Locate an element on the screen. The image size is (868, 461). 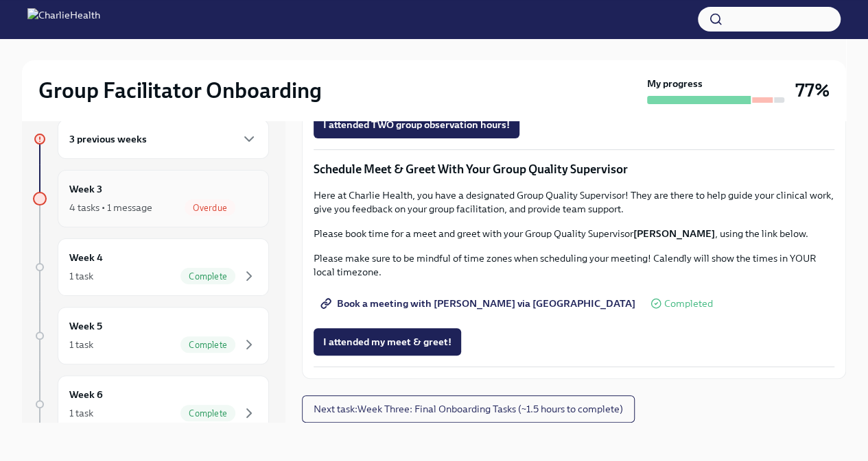
button: Next task:Week Three: Final Onboarding Tasks (~1.5 hours to complete) is located at coordinates (468, 409).